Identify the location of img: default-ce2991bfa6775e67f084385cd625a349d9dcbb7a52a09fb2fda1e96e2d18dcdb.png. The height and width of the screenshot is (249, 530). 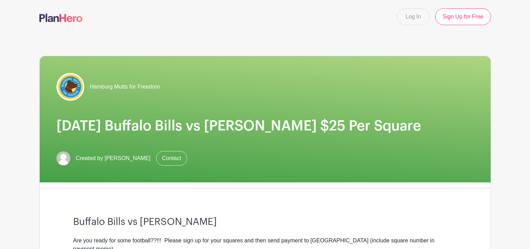
(63, 158).